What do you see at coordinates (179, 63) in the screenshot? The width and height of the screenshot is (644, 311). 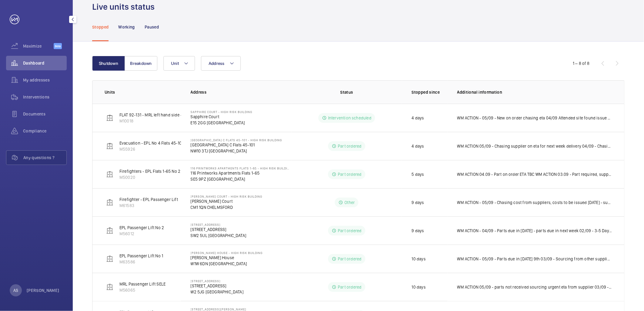 I see `button: Unit` at bounding box center [179, 63].